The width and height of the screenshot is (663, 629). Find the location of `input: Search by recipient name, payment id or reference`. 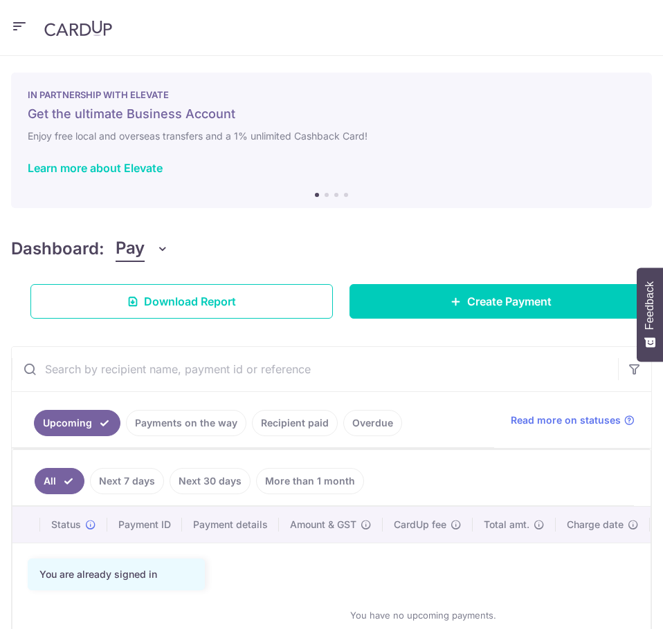

input: Search by recipient name, payment id or reference is located at coordinates (315, 369).